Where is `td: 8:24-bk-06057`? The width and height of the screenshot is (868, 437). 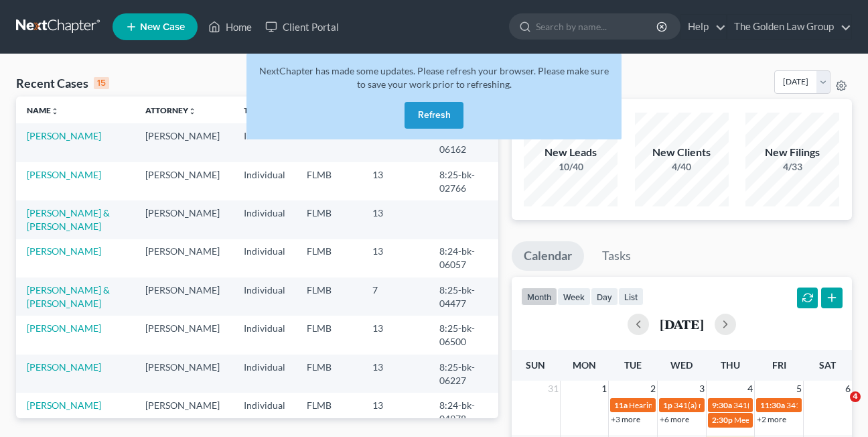 td: 8:24-bk-06057 is located at coordinates (464, 258).